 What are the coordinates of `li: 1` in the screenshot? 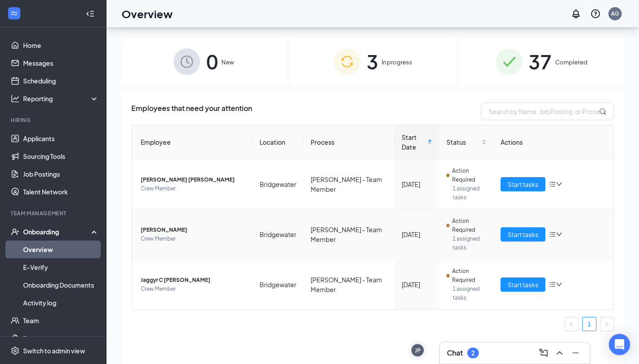 It's located at (590, 324).